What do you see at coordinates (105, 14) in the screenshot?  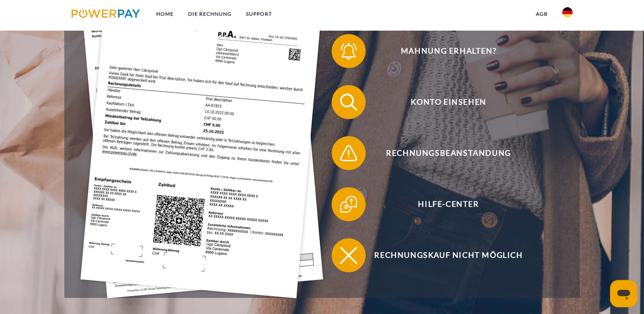 I see `img: logo-powerpay.svg` at bounding box center [105, 14].